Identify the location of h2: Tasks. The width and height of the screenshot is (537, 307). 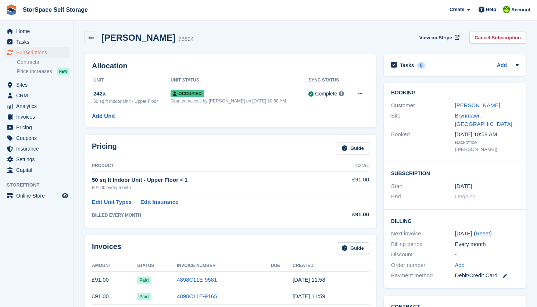
(407, 65).